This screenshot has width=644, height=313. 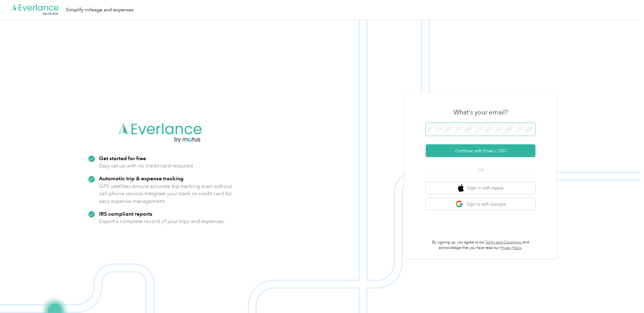 What do you see at coordinates (481, 170) in the screenshot?
I see `span: OR` at bounding box center [481, 170].